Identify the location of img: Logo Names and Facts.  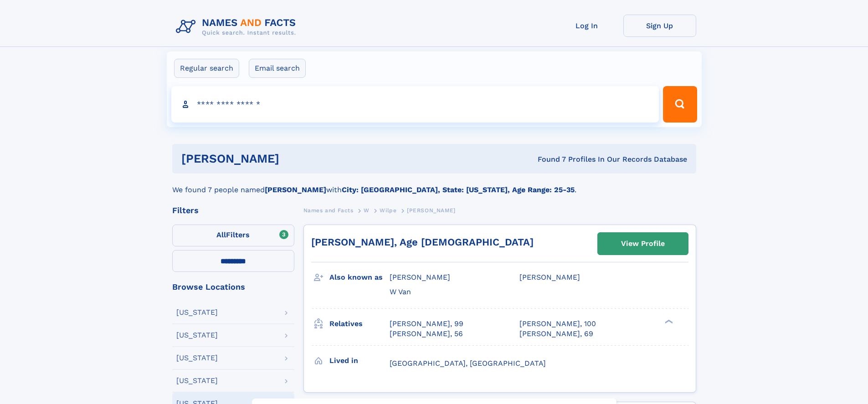
(238, 27).